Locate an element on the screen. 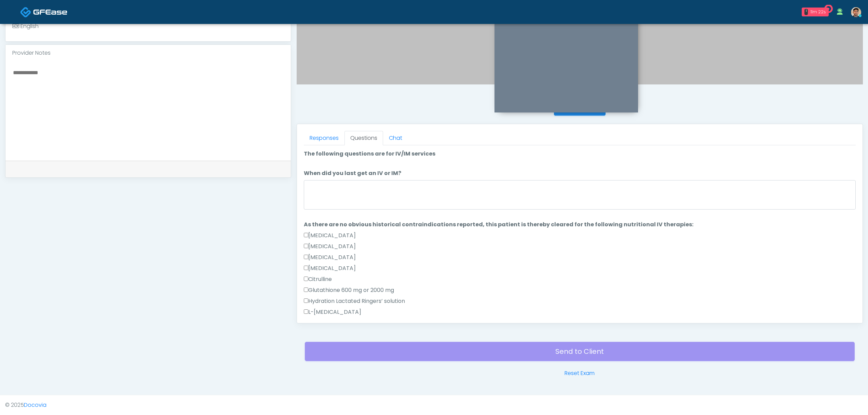 This screenshot has width=868, height=415. label: As there are no obvious historical contraindications reported, this patient is thereby cleared fo... is located at coordinates (499, 225).